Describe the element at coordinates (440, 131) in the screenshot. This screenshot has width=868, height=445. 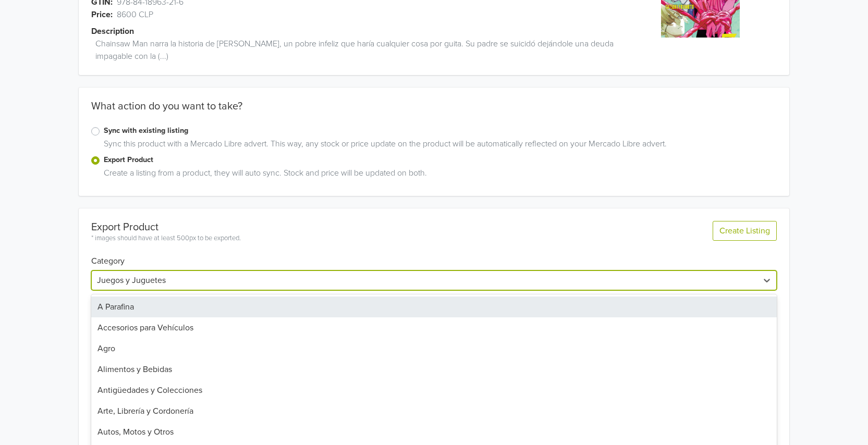
I see `label: Sync with existing listing` at that location.